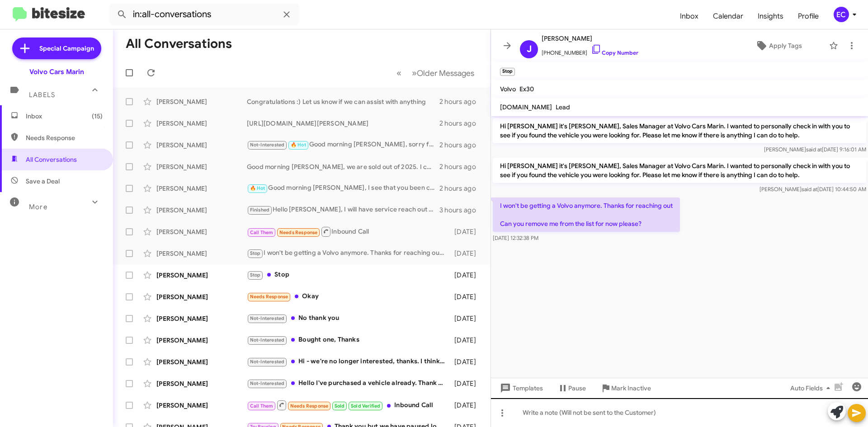 Image resolution: width=868 pixels, height=427 pixels. What do you see at coordinates (461, 210) in the screenshot?
I see `div: 3 hours ago` at bounding box center [461, 210].